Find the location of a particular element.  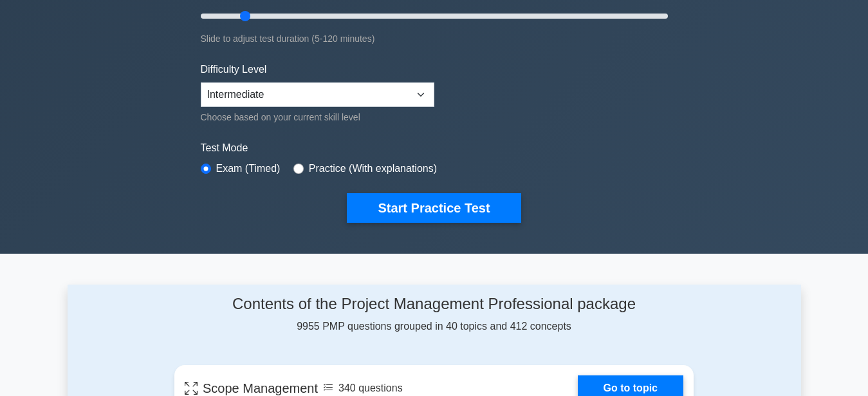

h4: Contents of the Project Management Professional package is located at coordinates (433, 304).